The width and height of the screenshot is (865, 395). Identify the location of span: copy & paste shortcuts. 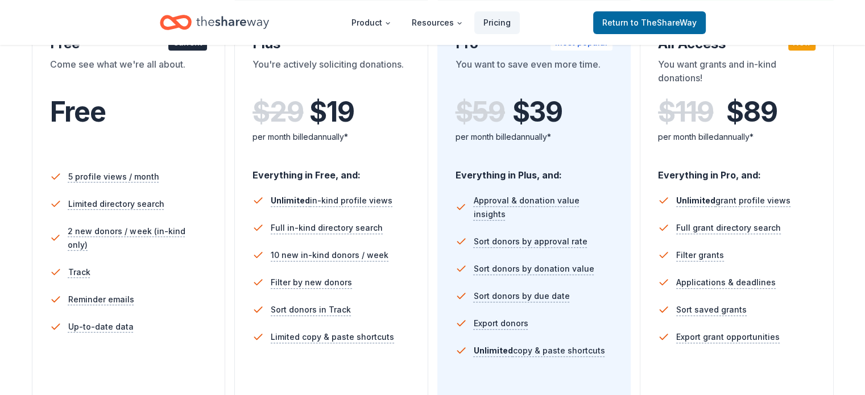
(539, 350).